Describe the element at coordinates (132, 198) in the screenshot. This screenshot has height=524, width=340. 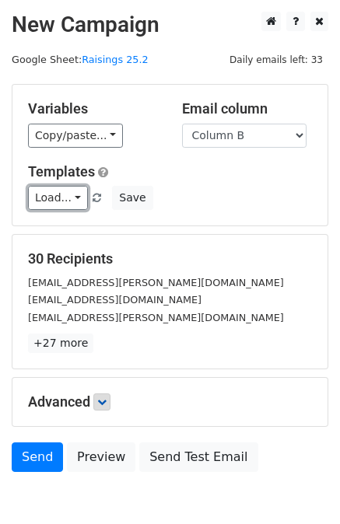
I see `button: Save` at that location.